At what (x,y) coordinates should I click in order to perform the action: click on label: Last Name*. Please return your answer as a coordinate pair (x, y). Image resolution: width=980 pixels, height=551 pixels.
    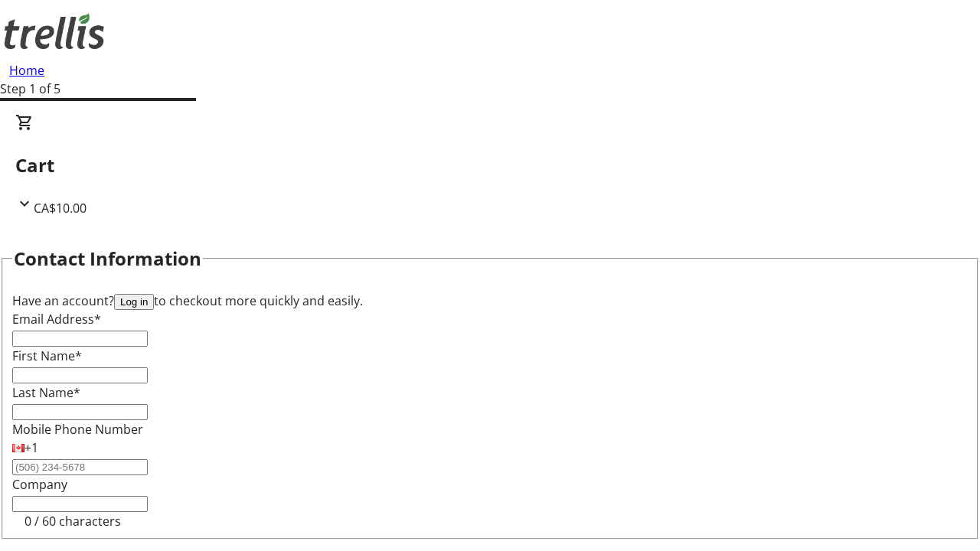
    Looking at the image, I should click on (46, 393).